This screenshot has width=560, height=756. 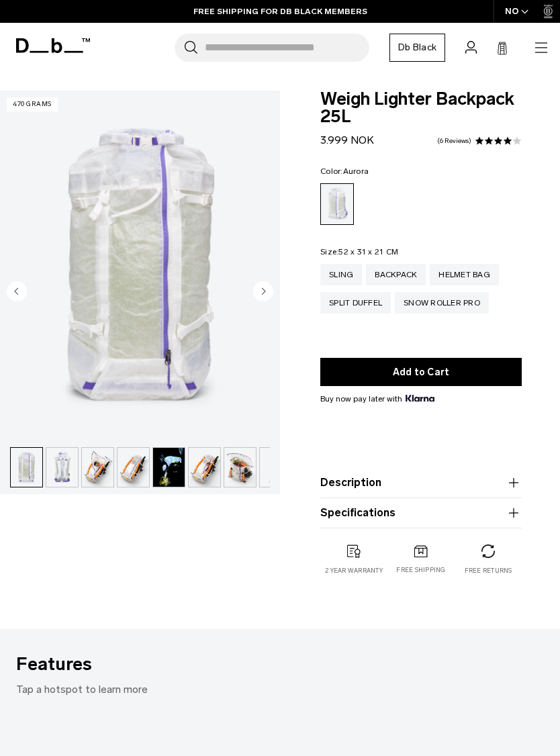 I want to click on img: Weigh_Lighter_Backpack_25L_3.png, so click(x=61, y=468).